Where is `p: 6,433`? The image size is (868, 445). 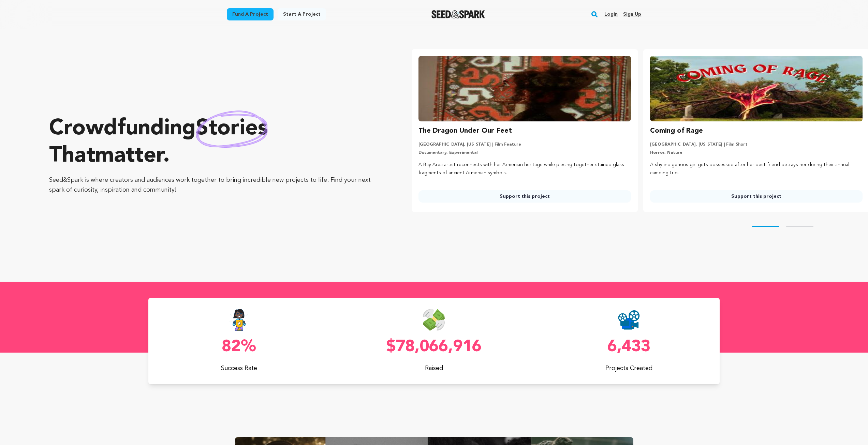 p: 6,433 is located at coordinates (629, 347).